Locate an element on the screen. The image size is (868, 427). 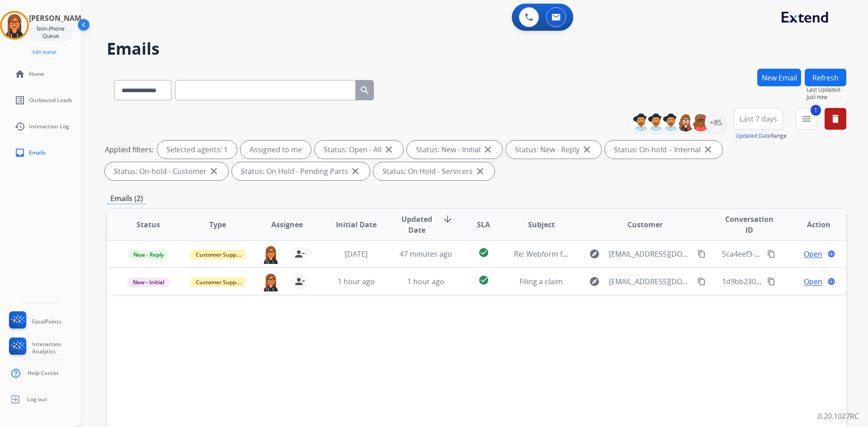
span: 1 is located at coordinates (815, 110).